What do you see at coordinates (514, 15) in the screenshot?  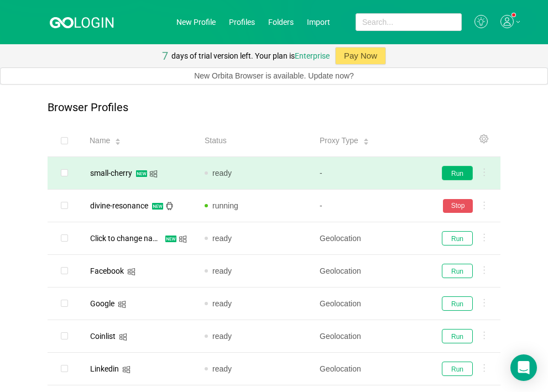 I see `sup: 1` at bounding box center [514, 15].